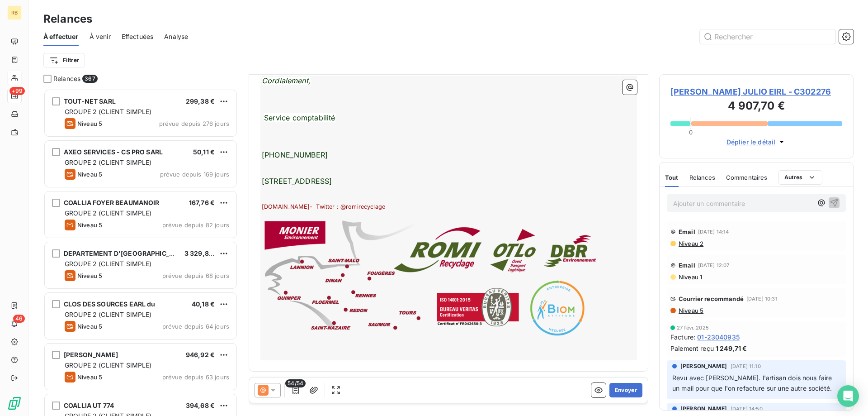 Image resolution: width=868 pixels, height=416 pixels. What do you see at coordinates (732, 348) in the screenshot?
I see `span: 1 249,71 €` at bounding box center [732, 348].